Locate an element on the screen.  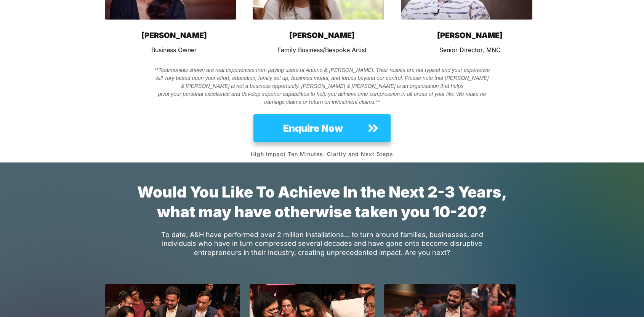
p: To date, A&H have performed over 2 million installations... to turn around families, businesses, ... is located at coordinates (322, 249).